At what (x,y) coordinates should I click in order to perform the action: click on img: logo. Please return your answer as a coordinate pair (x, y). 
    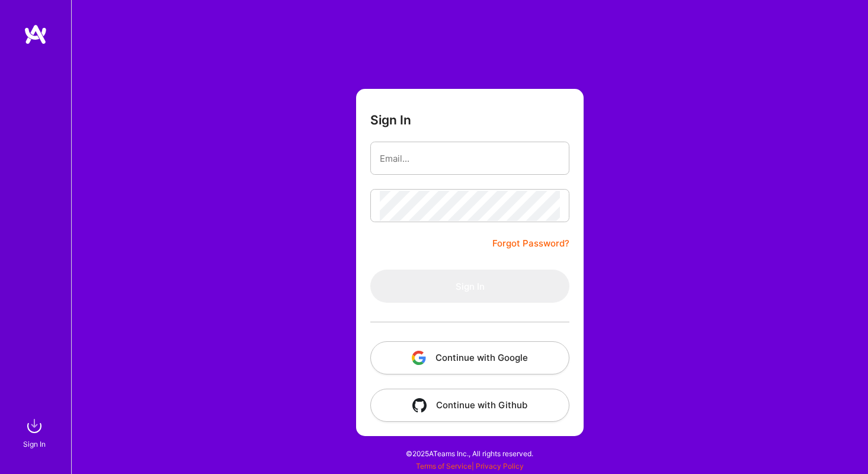
    Looking at the image, I should click on (35, 34).